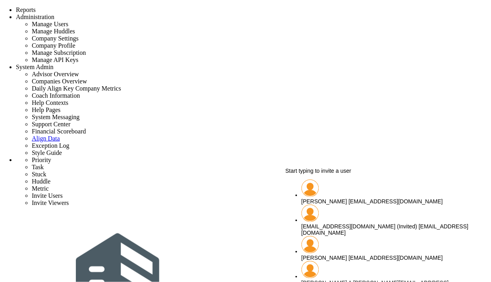 This screenshot has height=282, width=491. I want to click on span: Invite Users, so click(47, 196).